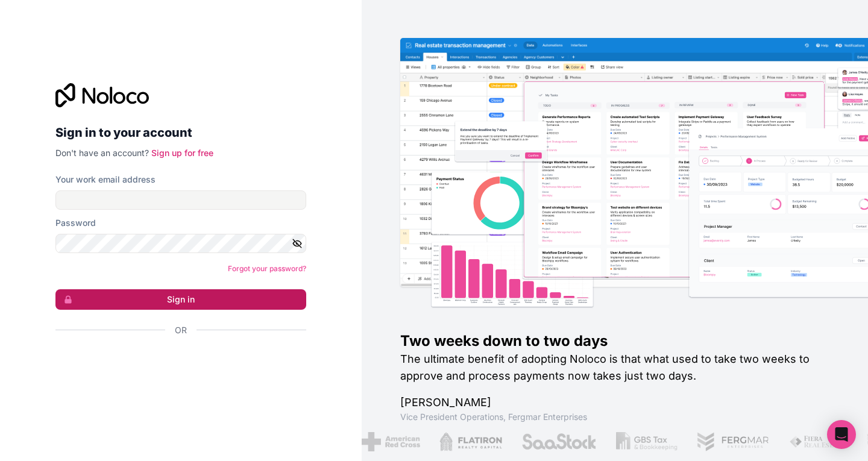 This screenshot has width=868, height=461. Describe the element at coordinates (615, 368) in the screenshot. I see `h2: The ultimate benefit of adopting Noloco is that what used to take two weeks to approve and proces...` at that location.